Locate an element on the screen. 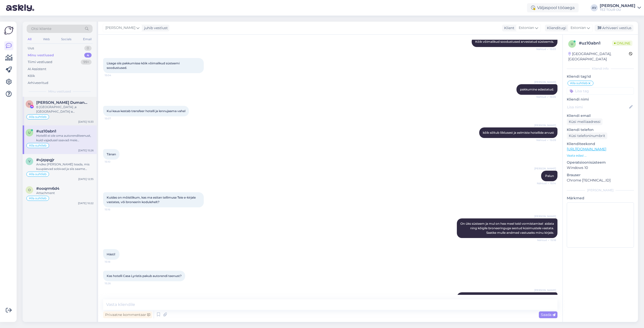 The image size is (644, 328). div: Attachment is located at coordinates (65, 193).